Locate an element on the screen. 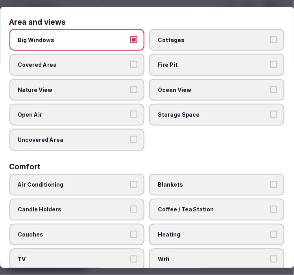 This screenshot has width=294, height=275. span: Storage Space is located at coordinates (213, 115).